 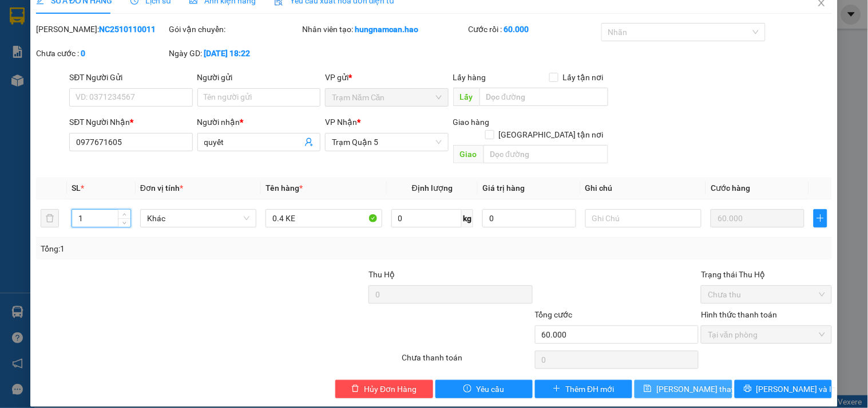 I want to click on span: save, so click(x=648, y=389).